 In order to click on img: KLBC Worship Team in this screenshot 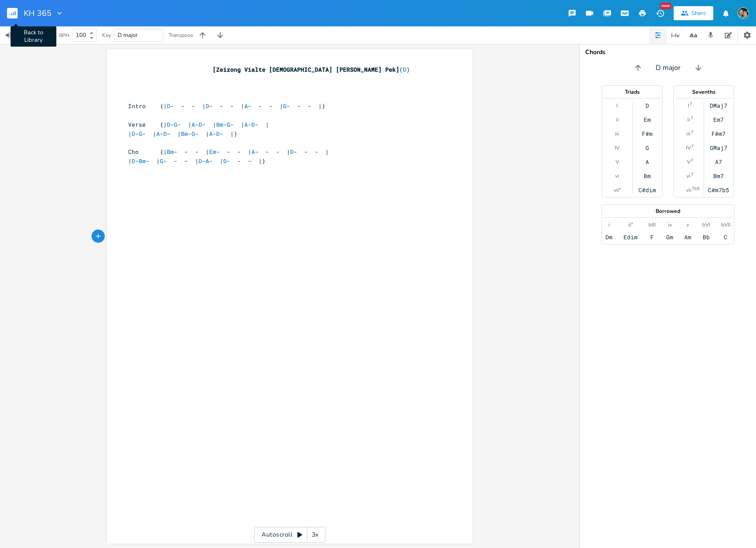, I will do `click(743, 13)`.